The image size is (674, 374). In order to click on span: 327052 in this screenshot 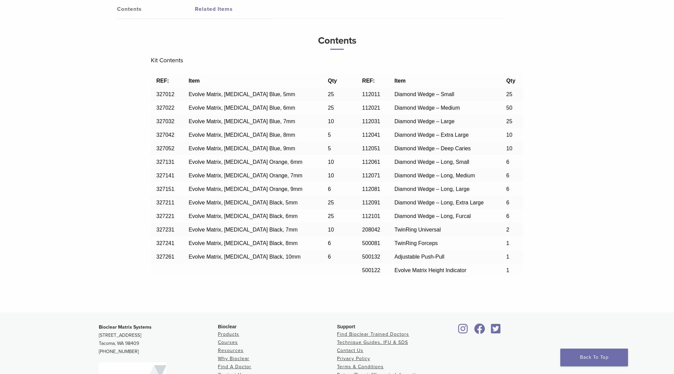, I will do `click(165, 148)`.